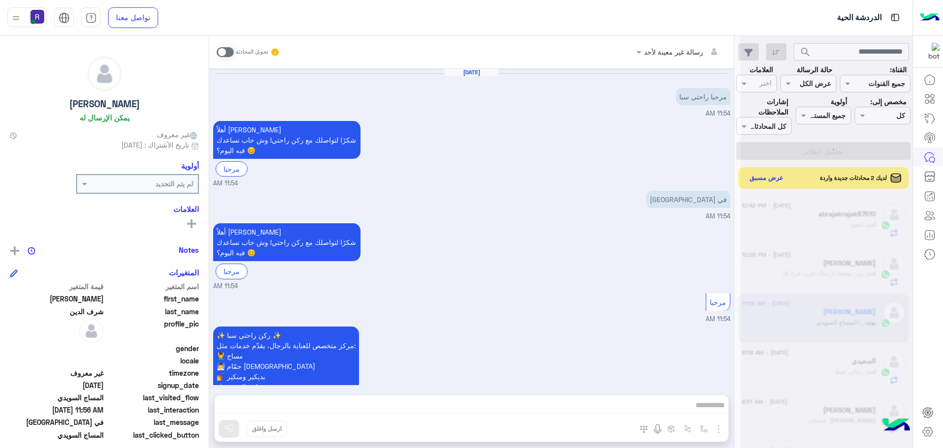 Image resolution: width=943 pixels, height=448 pixels. I want to click on span: محمد, so click(56, 298).